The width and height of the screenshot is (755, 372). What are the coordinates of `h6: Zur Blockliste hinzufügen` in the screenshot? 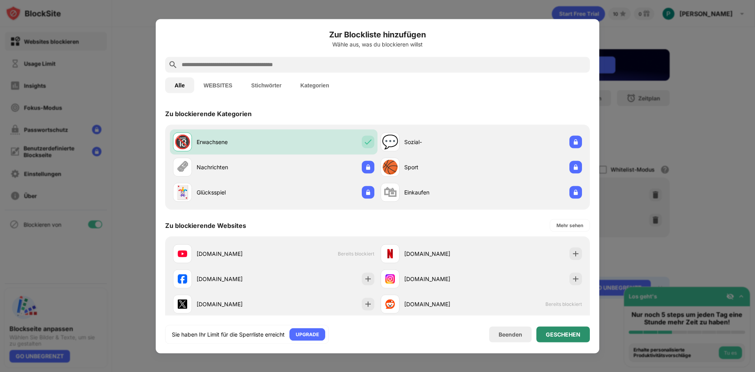 It's located at (378, 34).